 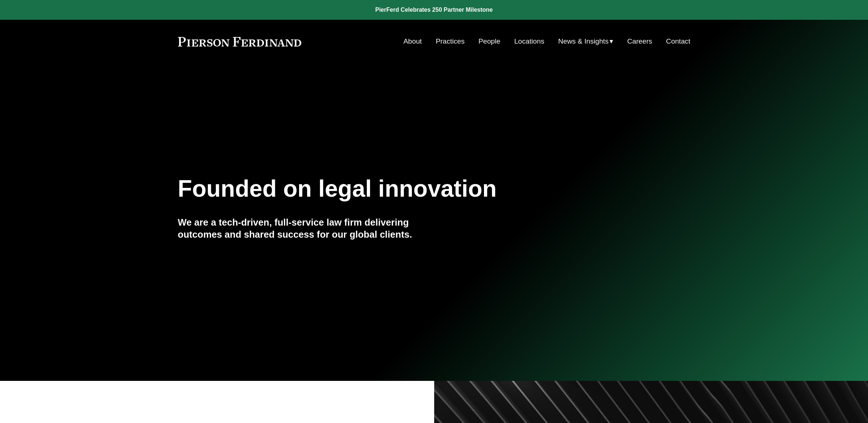 What do you see at coordinates (392, 189) in the screenshot?
I see `h1: Founded on legal innovation` at bounding box center [392, 189].